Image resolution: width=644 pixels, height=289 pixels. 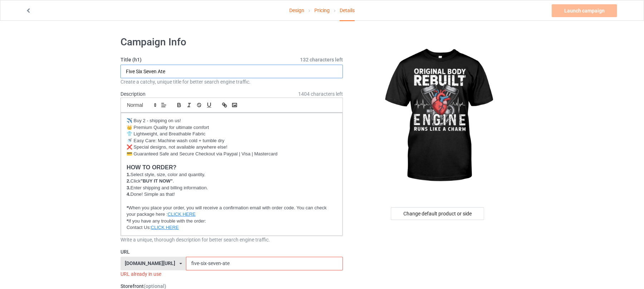 What do you see at coordinates (232, 228) in the screenshot?
I see `p: Contact Us:` at bounding box center [232, 228].